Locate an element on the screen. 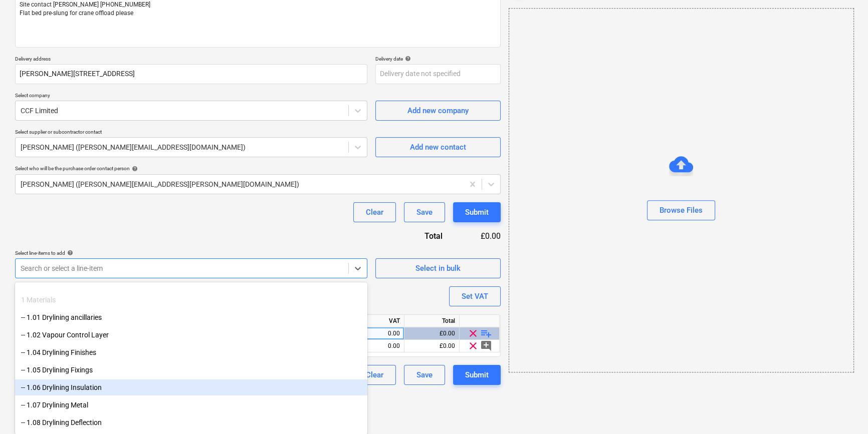 This screenshot has height=434, width=868. div: VAT is located at coordinates (385, 321).